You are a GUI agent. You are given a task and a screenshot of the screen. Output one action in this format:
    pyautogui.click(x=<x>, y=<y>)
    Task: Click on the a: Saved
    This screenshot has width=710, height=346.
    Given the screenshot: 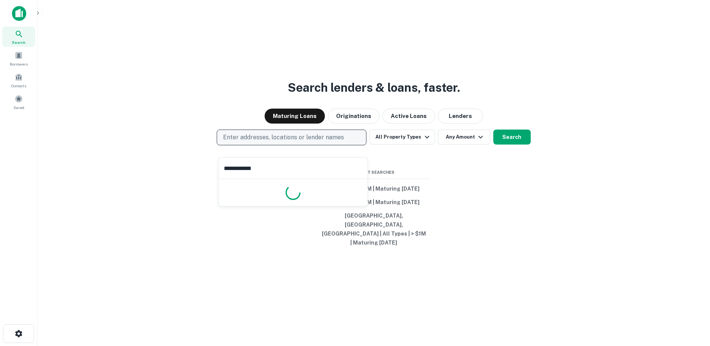 What is the action you would take?
    pyautogui.click(x=19, y=102)
    